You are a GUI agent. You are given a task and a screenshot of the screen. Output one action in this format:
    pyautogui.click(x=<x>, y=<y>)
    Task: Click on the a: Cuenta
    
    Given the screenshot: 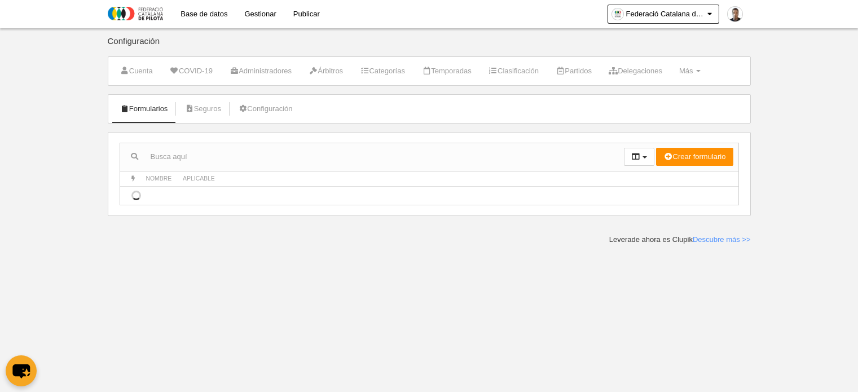 What is the action you would take?
    pyautogui.click(x=137, y=71)
    